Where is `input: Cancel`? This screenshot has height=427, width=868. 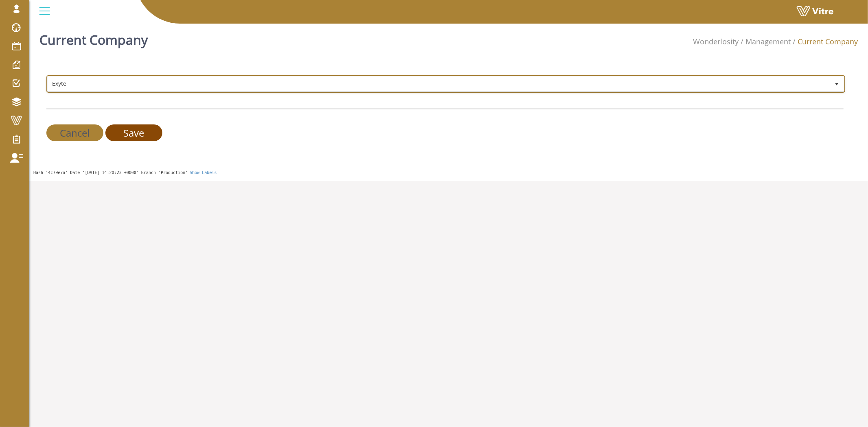
input: Cancel is located at coordinates (75, 133).